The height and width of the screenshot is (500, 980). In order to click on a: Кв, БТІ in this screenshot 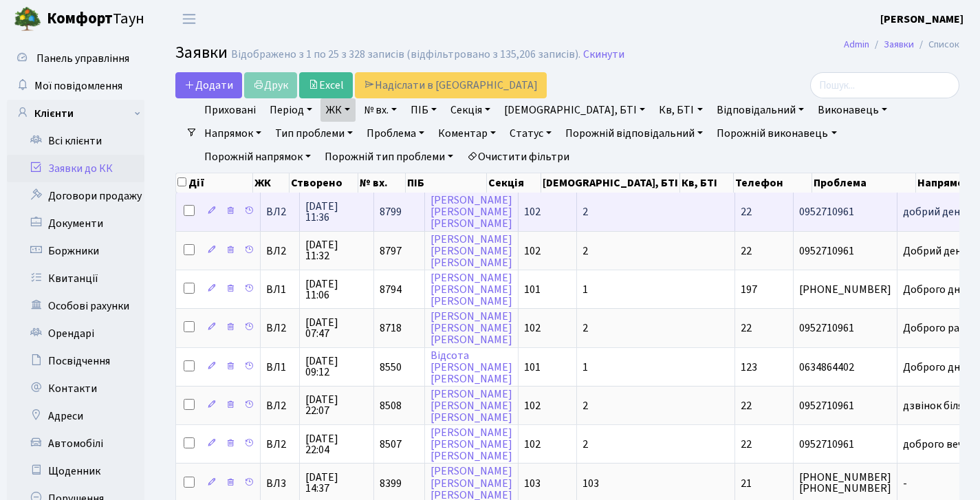, I will do `click(680, 110)`.